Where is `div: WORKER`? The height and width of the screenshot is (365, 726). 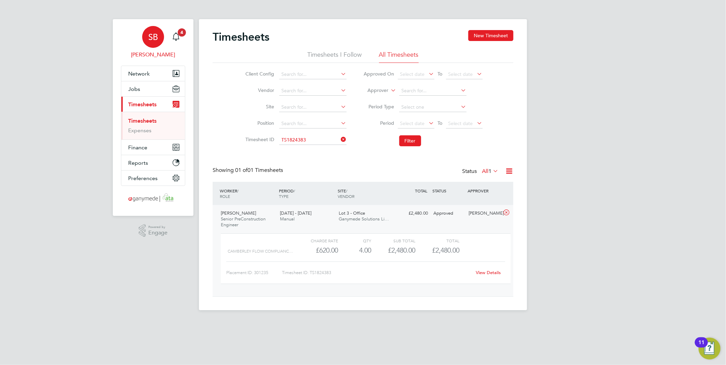
div: WORKER is located at coordinates (248, 194).